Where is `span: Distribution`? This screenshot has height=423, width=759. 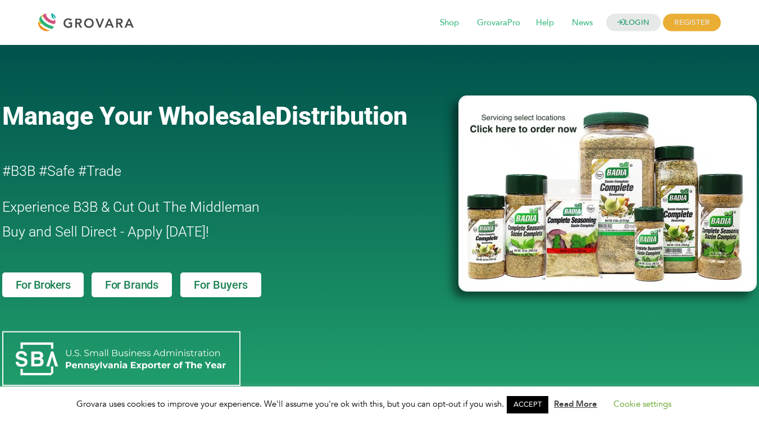
span: Distribution is located at coordinates (341, 116).